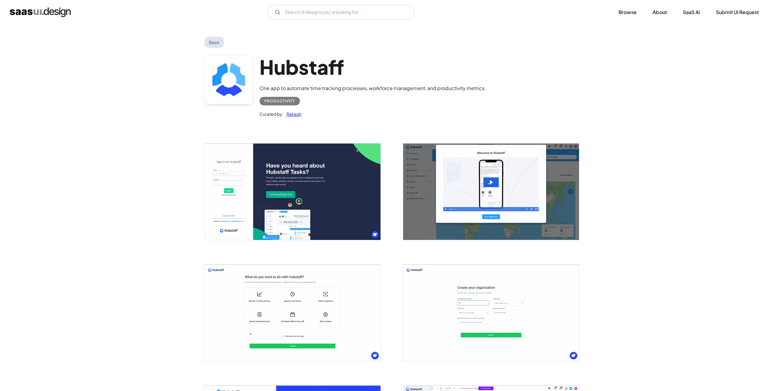 The height and width of the screenshot is (391, 776). I want to click on div: Curated by:, so click(271, 114).